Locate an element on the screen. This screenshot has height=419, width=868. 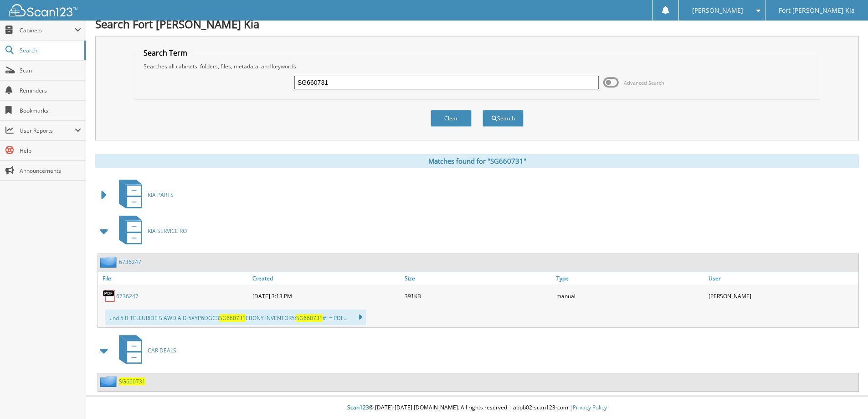
span: User Reports is located at coordinates (47, 131).